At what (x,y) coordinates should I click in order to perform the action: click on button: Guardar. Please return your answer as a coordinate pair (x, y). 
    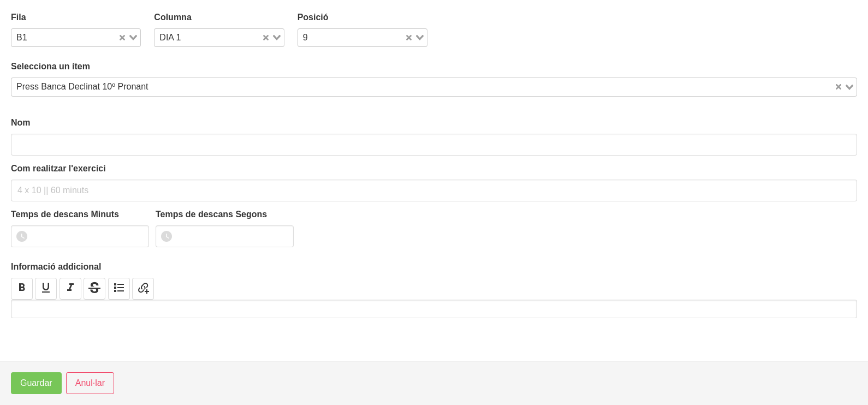
    Looking at the image, I should click on (36, 383).